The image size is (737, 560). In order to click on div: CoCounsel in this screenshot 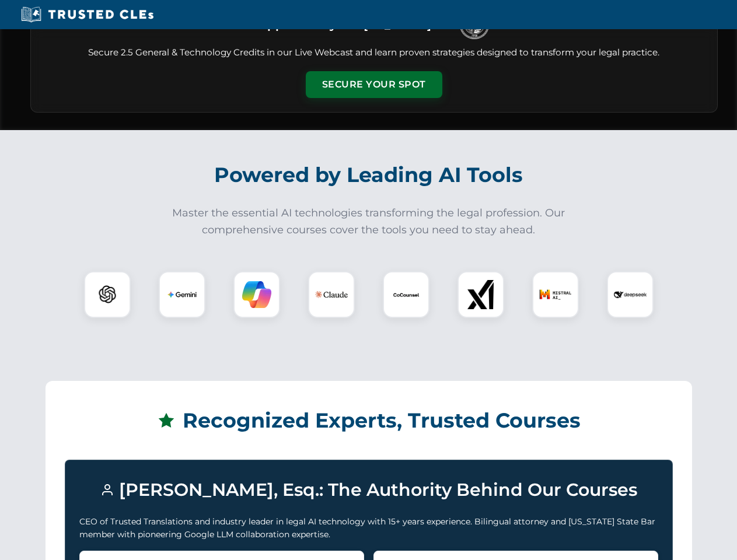, I will do `click(406, 295)`.